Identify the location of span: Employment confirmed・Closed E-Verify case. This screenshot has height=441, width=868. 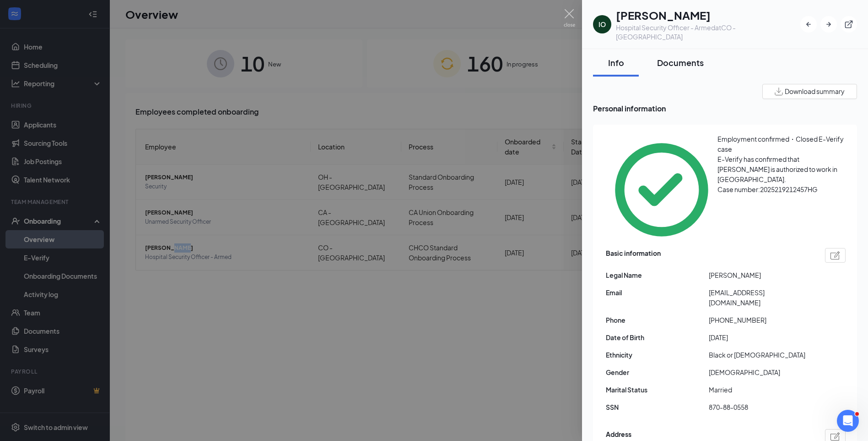
(781, 144).